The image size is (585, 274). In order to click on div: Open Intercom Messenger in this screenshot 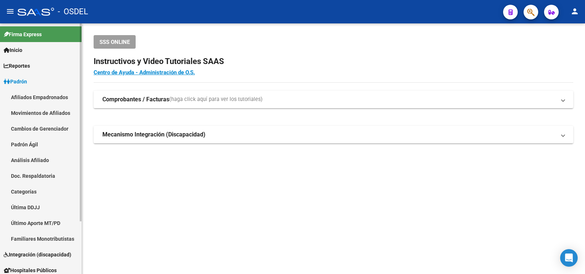, I will do `click(569, 258)`.